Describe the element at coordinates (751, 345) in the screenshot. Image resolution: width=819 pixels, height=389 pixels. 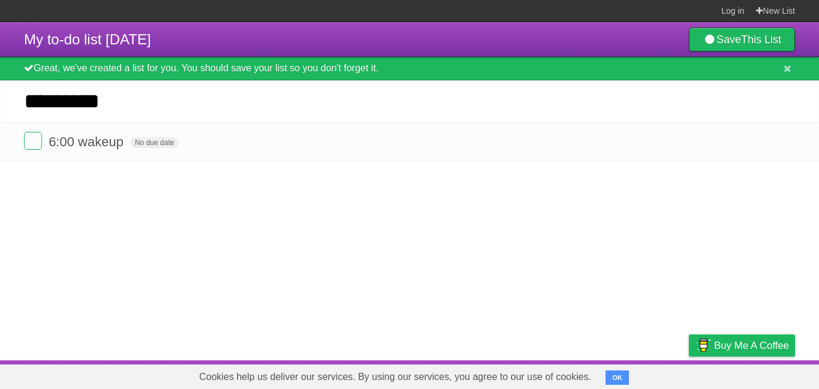
I see `span: Buy me a coffee` at that location.